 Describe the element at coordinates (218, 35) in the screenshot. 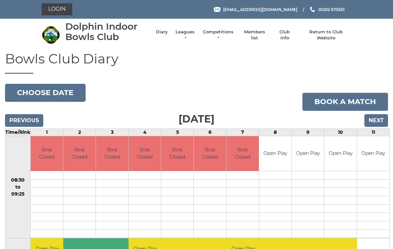

I see `a: Competitions` at that location.